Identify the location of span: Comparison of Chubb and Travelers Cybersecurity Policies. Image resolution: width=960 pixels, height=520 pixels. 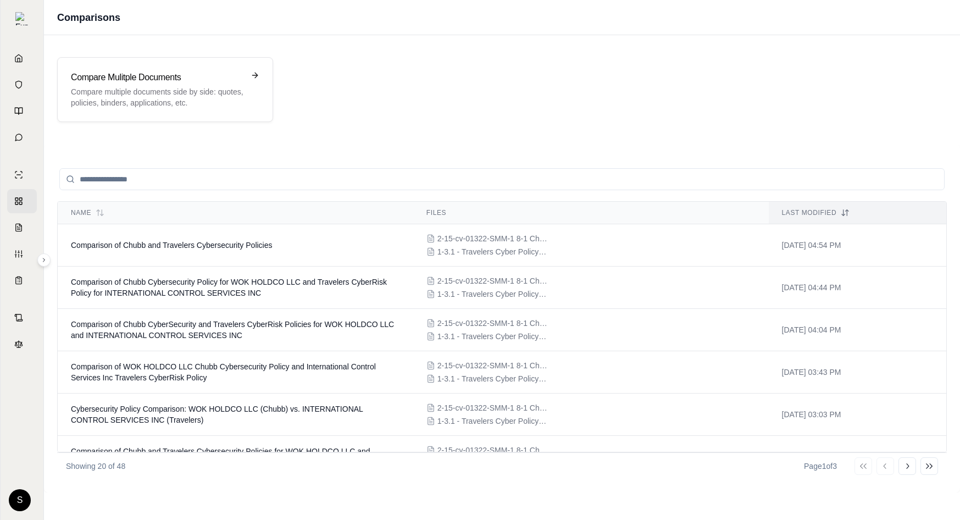
(171, 245).